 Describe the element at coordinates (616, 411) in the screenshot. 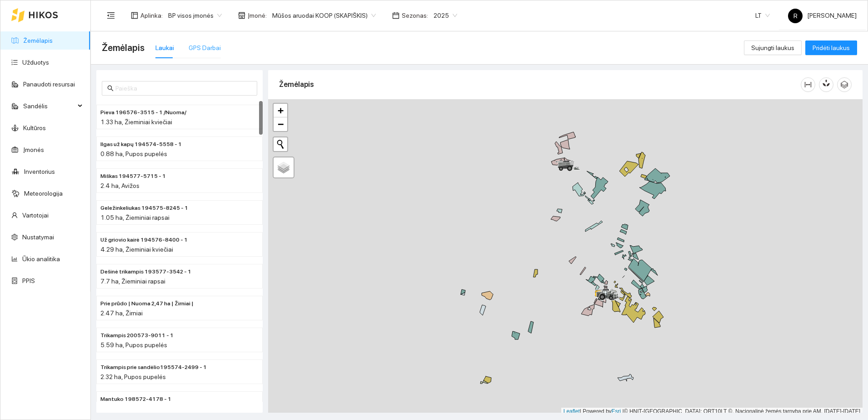

I see `a: Esri` at that location.